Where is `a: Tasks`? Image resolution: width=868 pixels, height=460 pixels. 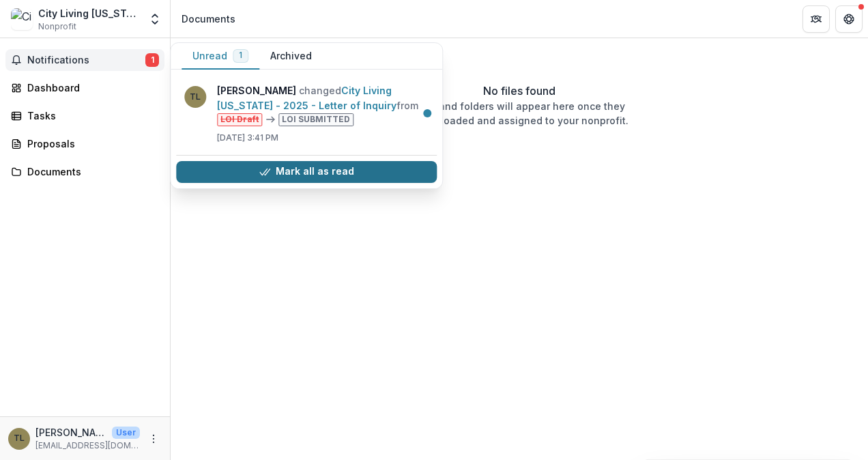
a: Tasks is located at coordinates (85, 116).